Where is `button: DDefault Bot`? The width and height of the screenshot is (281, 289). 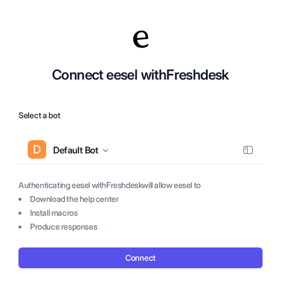
button: DDefault Bot is located at coordinates (140, 150).